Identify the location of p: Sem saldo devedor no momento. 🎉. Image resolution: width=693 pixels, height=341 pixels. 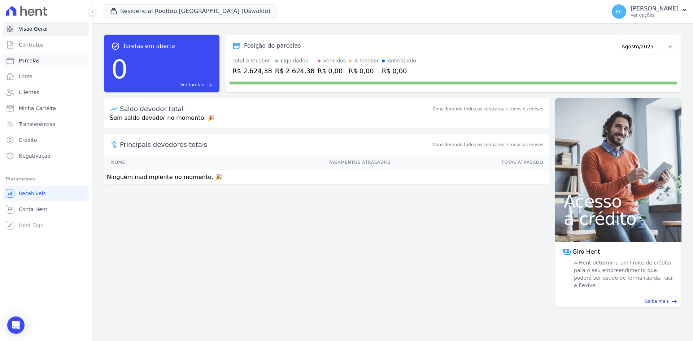
(326, 121).